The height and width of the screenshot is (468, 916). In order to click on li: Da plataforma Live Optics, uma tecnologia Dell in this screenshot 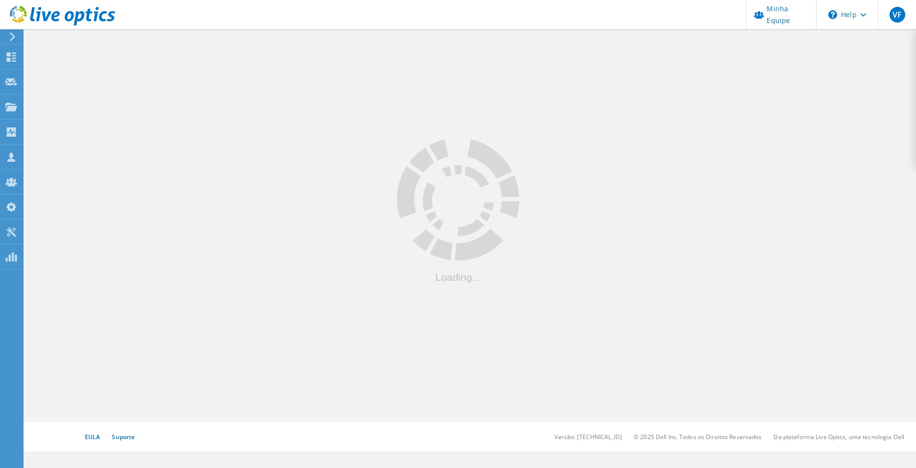, I will do `click(839, 437)`.